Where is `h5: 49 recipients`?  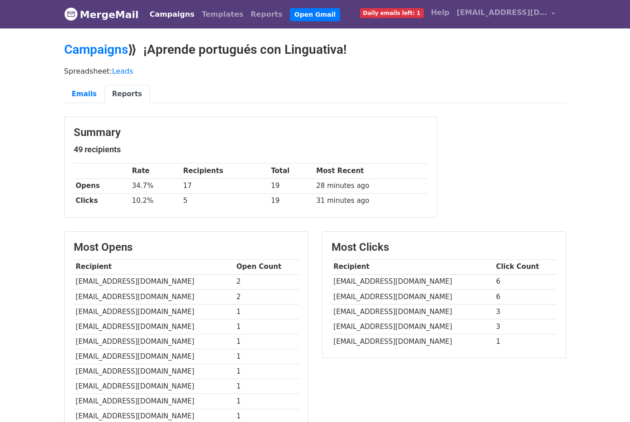
h5: 49 recipients is located at coordinates (250, 150).